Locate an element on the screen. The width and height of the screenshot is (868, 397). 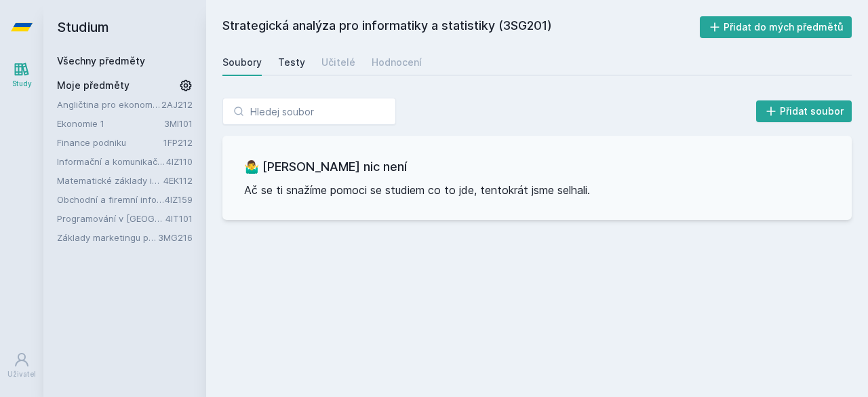
p: Ač se ti snažíme pomoci se studiem co to jde, tentokrát jsme selhali. is located at coordinates (537, 190).